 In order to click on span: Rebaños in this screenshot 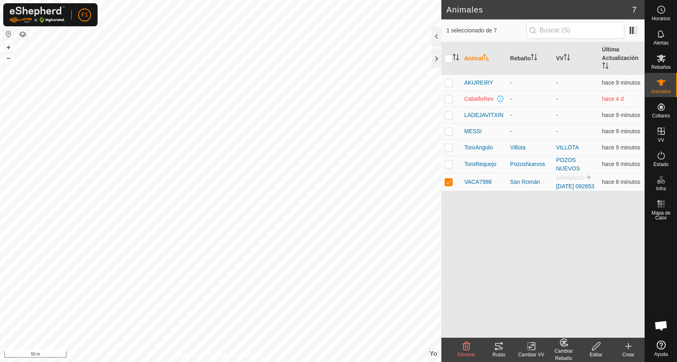, I will do `click(660, 67)`.